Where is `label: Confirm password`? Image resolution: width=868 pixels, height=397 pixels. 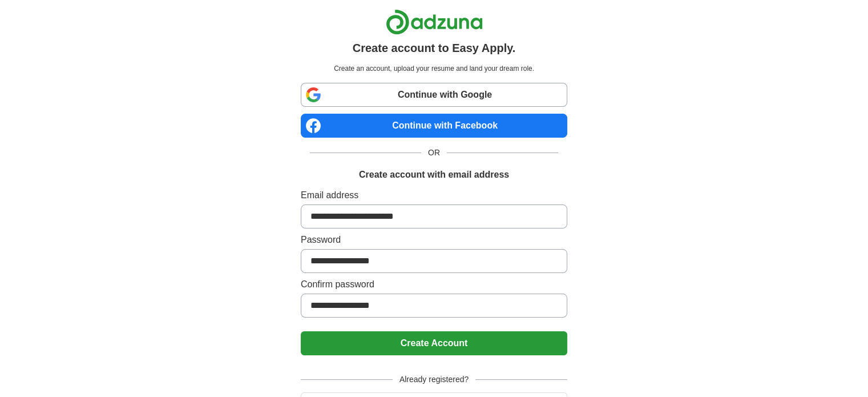
label: Confirm password is located at coordinates (434, 285).